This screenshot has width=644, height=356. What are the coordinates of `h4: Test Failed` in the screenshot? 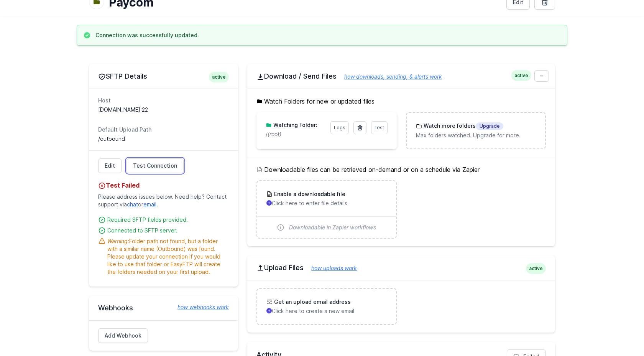 It's located at (163, 185).